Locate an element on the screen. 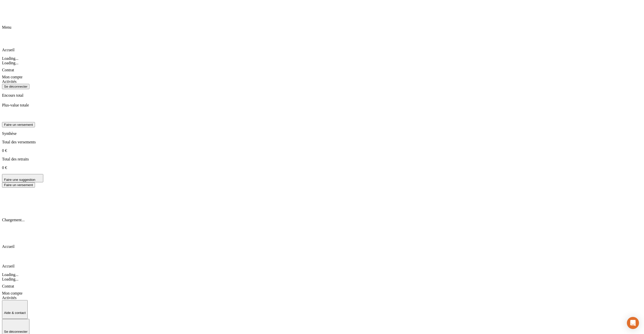 This screenshot has height=334, width=644. p: Total des retraits is located at coordinates (322, 160).